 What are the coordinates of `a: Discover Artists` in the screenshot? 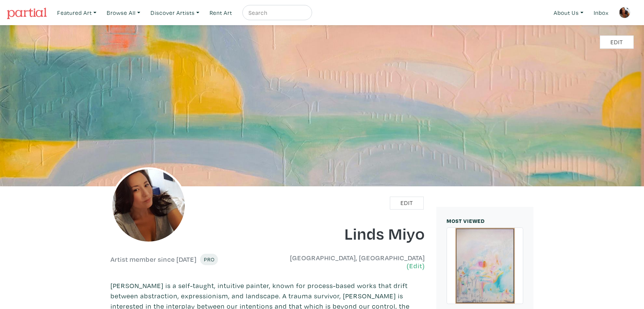 It's located at (175, 13).